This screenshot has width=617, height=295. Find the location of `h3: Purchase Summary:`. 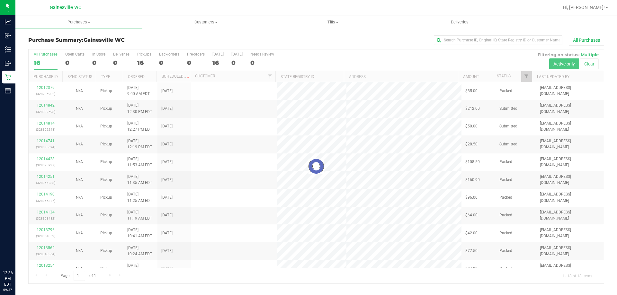

h3: Purchase Summary: is located at coordinates (124, 40).